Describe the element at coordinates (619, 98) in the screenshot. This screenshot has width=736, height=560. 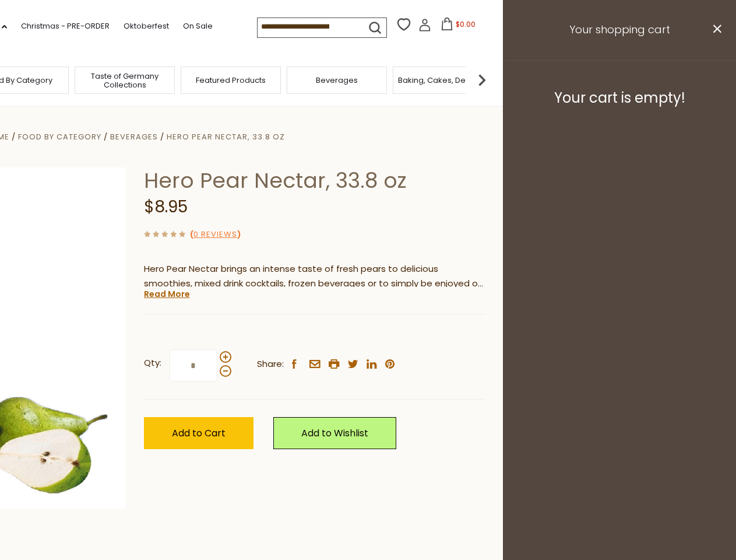
I see `h3: Your cart is empty!` at that location.